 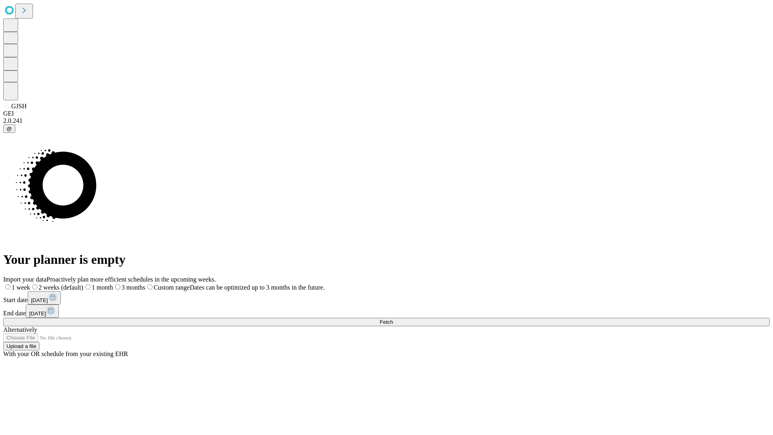 I want to click on button: Upload a file, so click(x=21, y=346).